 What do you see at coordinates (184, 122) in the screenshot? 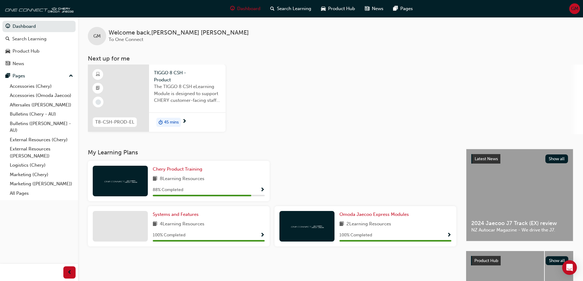
I see `span: next-icon` at bounding box center [184, 122].